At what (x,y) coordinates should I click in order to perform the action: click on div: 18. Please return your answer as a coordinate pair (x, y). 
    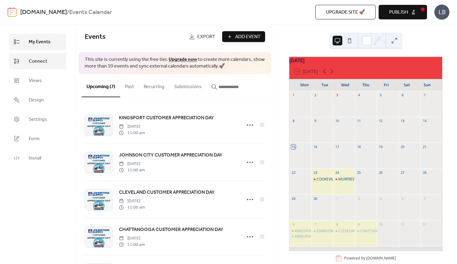
    Looking at the image, I should click on (359, 146).